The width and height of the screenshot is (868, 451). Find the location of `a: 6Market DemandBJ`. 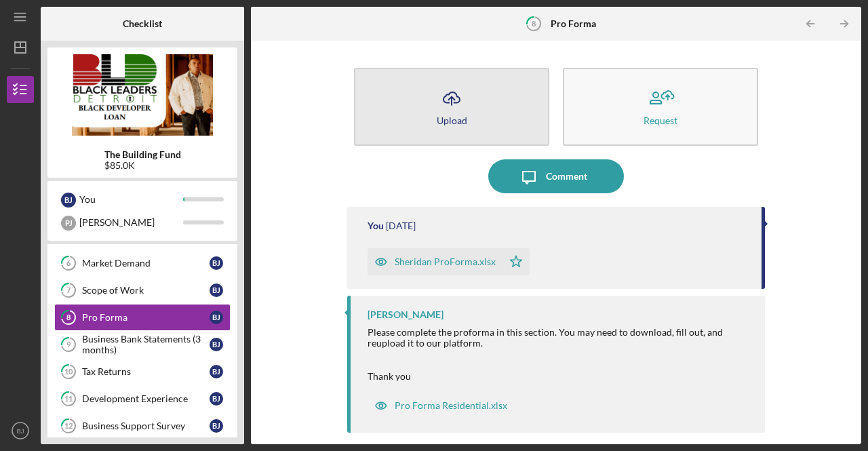

a: 6Market DemandBJ is located at coordinates (142, 263).